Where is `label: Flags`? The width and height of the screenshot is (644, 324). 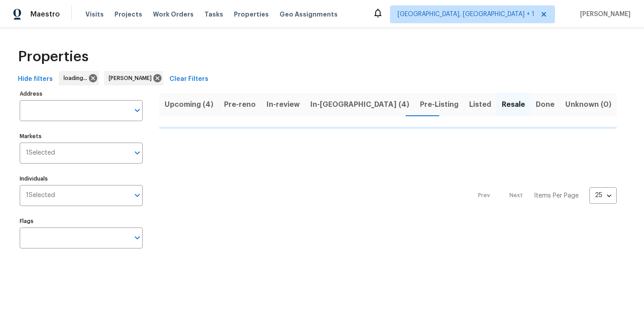 label: Flags is located at coordinates (81, 221).